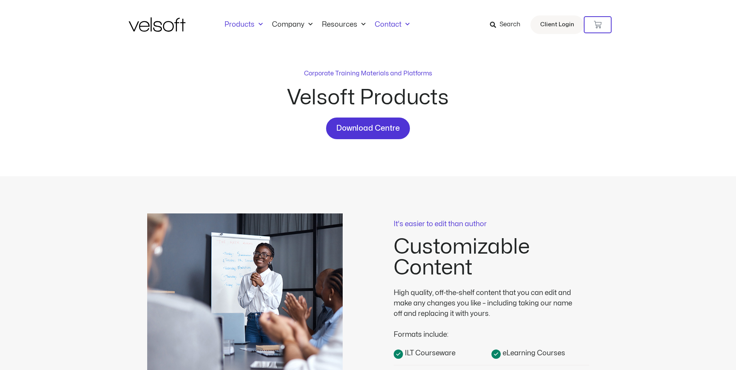 The image size is (736, 370). What do you see at coordinates (243, 25) in the screenshot?
I see `a: ProductsMenu Toggle` at bounding box center [243, 25].